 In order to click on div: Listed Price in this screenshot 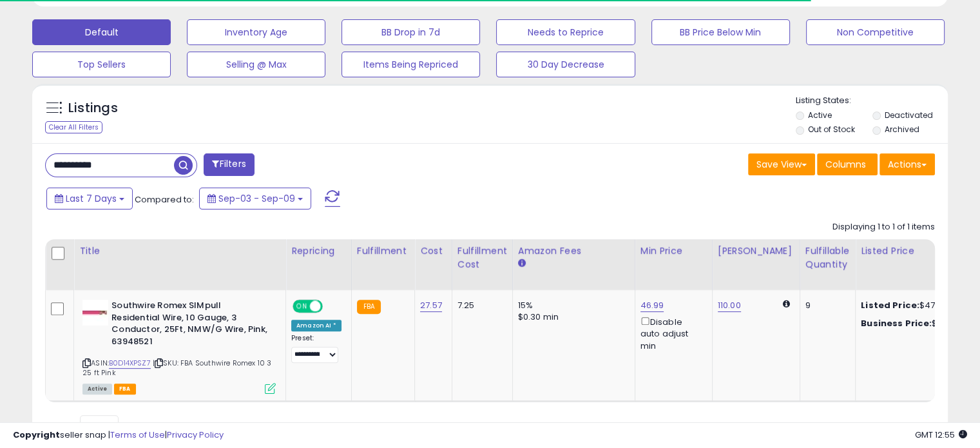, I will do `click(916, 250)`.